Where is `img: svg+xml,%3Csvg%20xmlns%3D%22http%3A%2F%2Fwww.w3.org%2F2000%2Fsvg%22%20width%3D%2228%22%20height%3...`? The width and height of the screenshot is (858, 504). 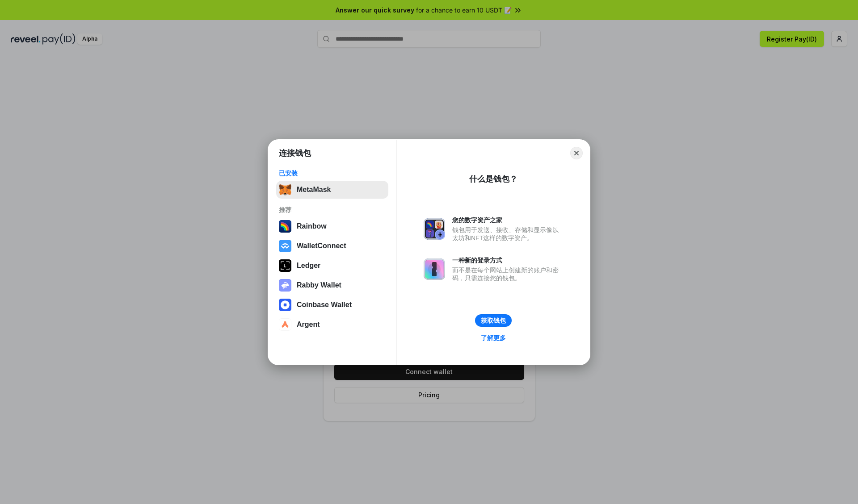
img: svg+xml,%3Csvg%20xmlns%3D%22http%3A%2F%2Fwww.w3.org%2F2000%2Fsvg%22%20width%3D%2228%22%20height%3... is located at coordinates (285, 266).